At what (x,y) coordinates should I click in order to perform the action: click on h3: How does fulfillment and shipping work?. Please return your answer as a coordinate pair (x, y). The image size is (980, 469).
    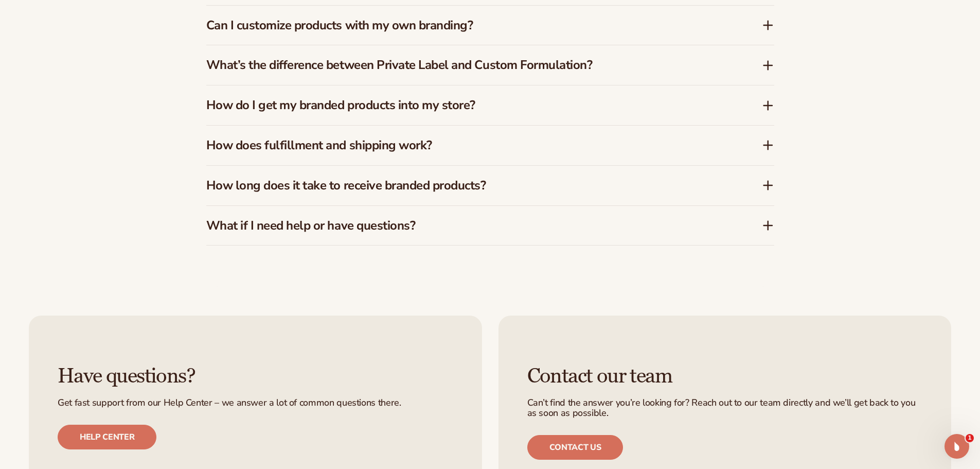
    Looking at the image, I should click on (469, 145).